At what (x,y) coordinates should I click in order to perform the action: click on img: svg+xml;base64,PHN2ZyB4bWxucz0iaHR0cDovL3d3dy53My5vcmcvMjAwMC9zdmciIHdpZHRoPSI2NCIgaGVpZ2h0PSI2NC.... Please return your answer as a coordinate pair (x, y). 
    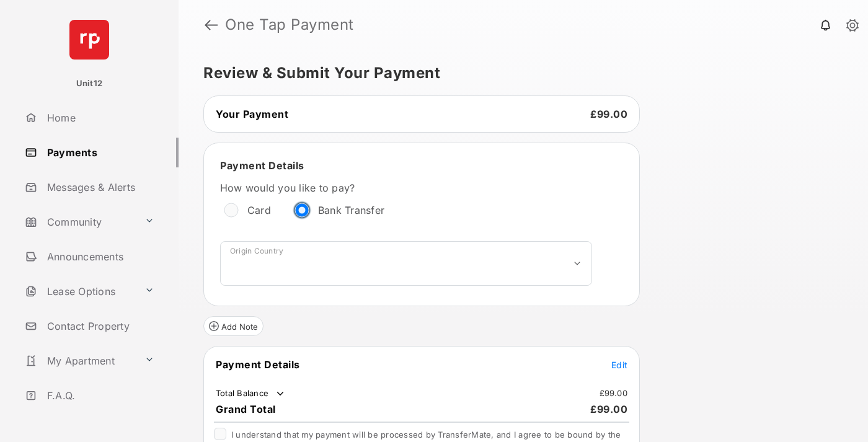
    Looking at the image, I should click on (90, 39).